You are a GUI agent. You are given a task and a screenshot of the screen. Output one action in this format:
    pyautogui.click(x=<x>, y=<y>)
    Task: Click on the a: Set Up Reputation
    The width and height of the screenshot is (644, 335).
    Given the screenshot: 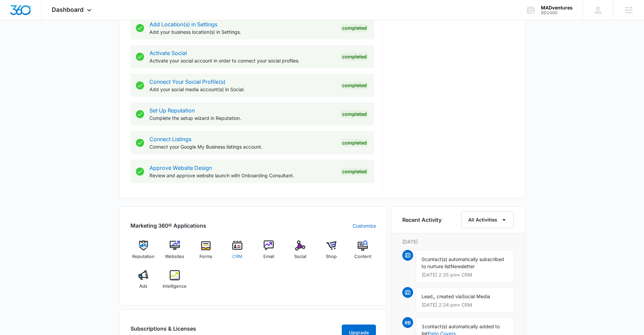 What is the action you would take?
    pyautogui.click(x=172, y=110)
    